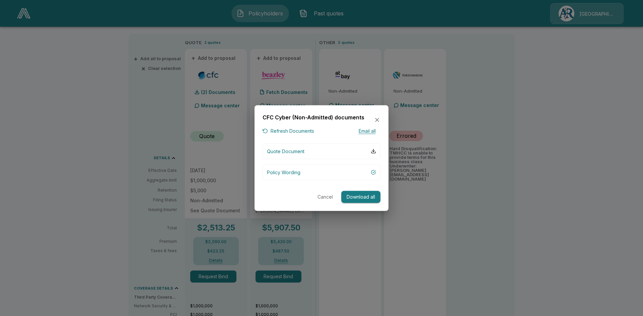 The width and height of the screenshot is (643, 316). Describe the element at coordinates (286, 151) in the screenshot. I see `p: Quote Document` at that location.